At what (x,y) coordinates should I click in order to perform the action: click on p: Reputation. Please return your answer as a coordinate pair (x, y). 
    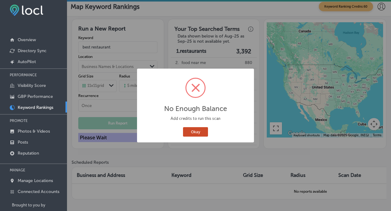
    Looking at the image, I should click on (28, 153).